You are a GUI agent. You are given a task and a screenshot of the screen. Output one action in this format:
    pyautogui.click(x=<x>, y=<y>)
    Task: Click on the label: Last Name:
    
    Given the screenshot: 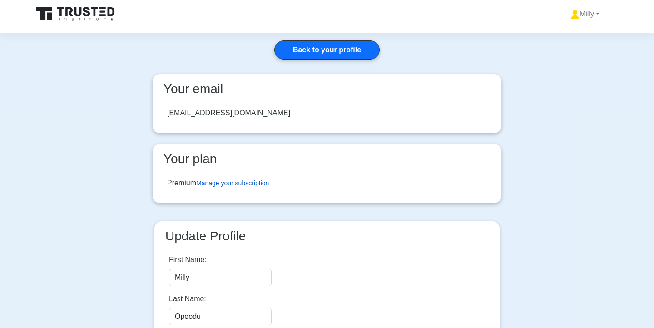 What is the action you would take?
    pyautogui.click(x=188, y=299)
    